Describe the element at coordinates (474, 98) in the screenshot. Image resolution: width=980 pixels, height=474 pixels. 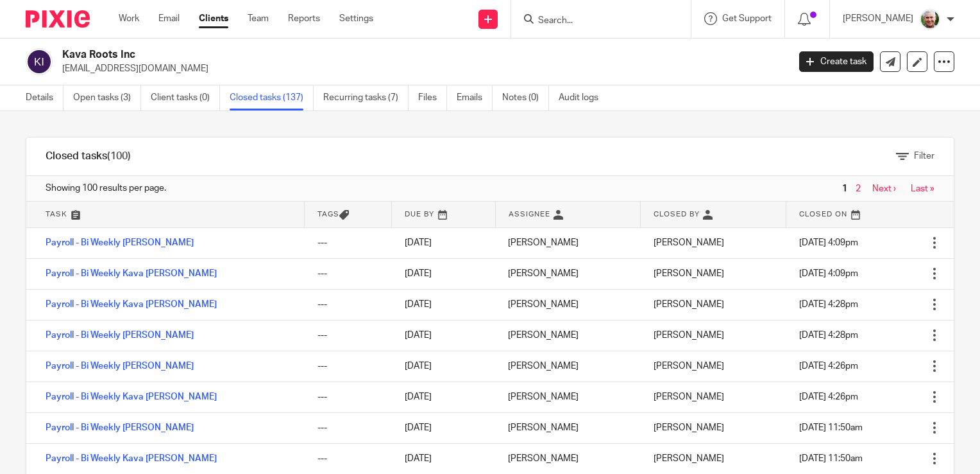
I see `a: Emails` at that location.